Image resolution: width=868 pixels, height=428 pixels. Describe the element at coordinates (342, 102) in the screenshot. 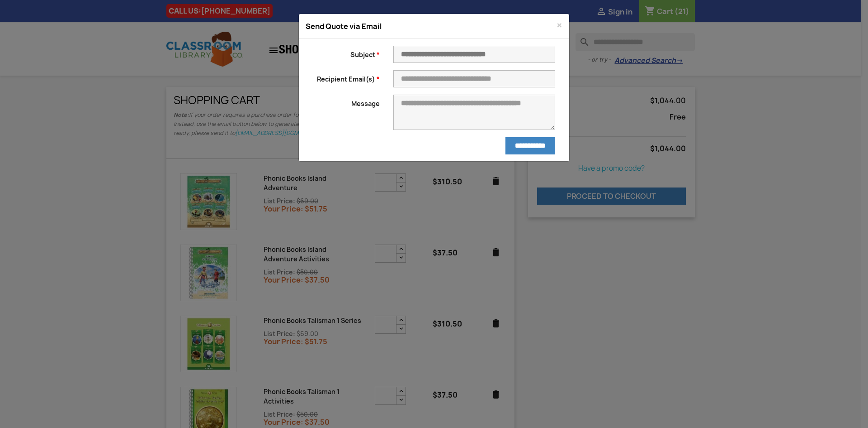

I see `label: Message` at that location.